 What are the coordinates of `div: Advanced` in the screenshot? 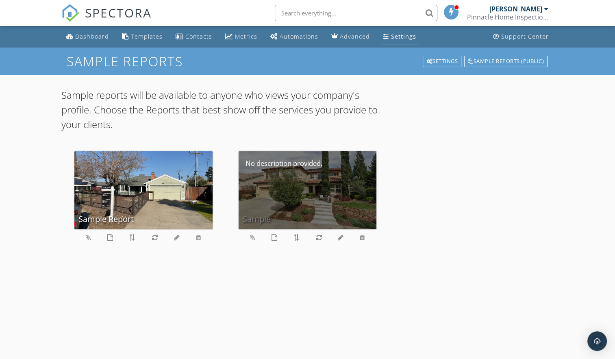 It's located at (355, 36).